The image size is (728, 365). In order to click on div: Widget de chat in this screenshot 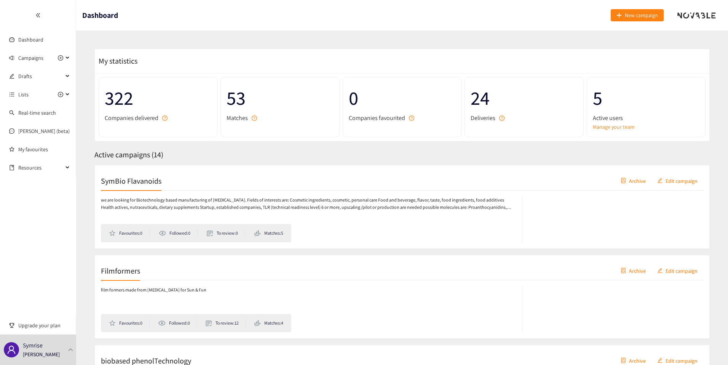, I will do `click(709, 347)`.